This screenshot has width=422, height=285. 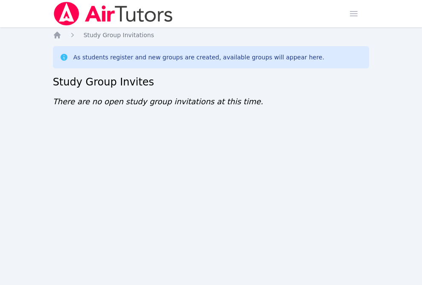 What do you see at coordinates (199, 57) in the screenshot?
I see `div: As students register and new groups are created, available groups will appear here.` at bounding box center [199, 57].